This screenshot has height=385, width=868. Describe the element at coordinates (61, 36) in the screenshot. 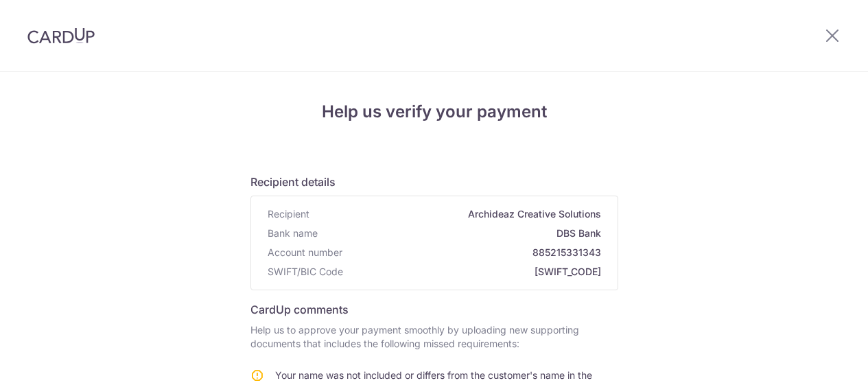

I see `img: CardUp` at that location.